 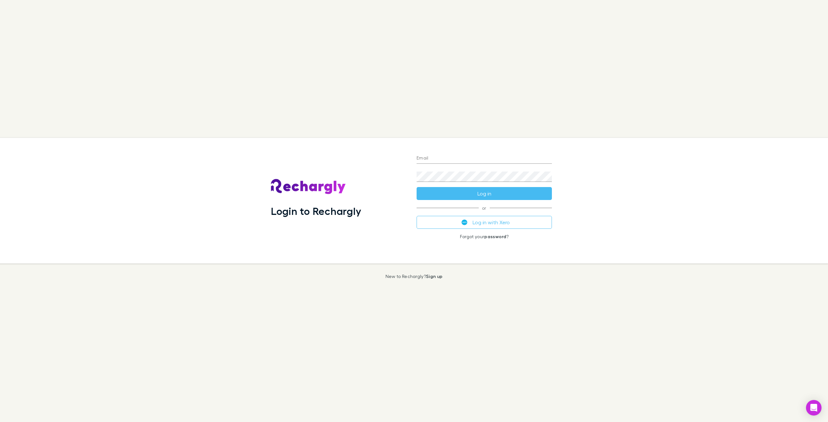 What do you see at coordinates (316, 211) in the screenshot?
I see `h1: Login to Rechargly` at bounding box center [316, 211].